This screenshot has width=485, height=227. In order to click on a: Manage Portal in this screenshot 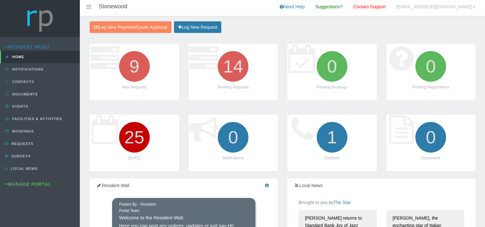, I will do `click(28, 184)`.